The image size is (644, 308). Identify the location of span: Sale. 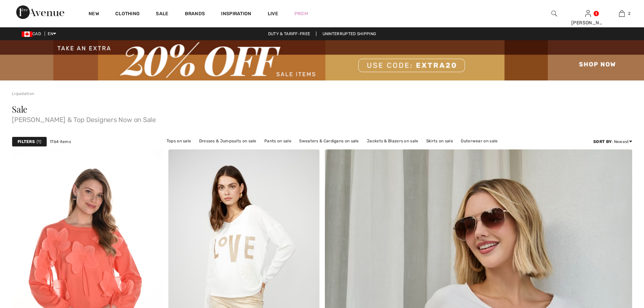
(20, 109).